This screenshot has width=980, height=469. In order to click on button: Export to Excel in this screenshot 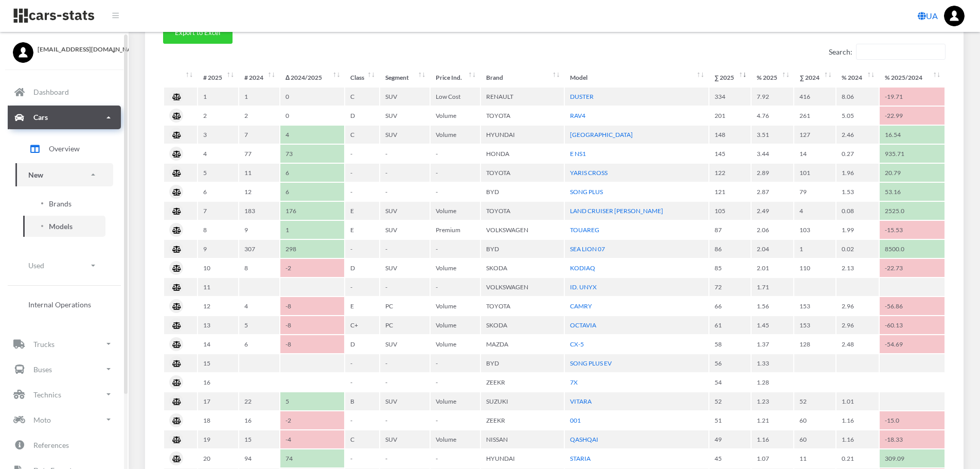, I will do `click(197, 33)`.